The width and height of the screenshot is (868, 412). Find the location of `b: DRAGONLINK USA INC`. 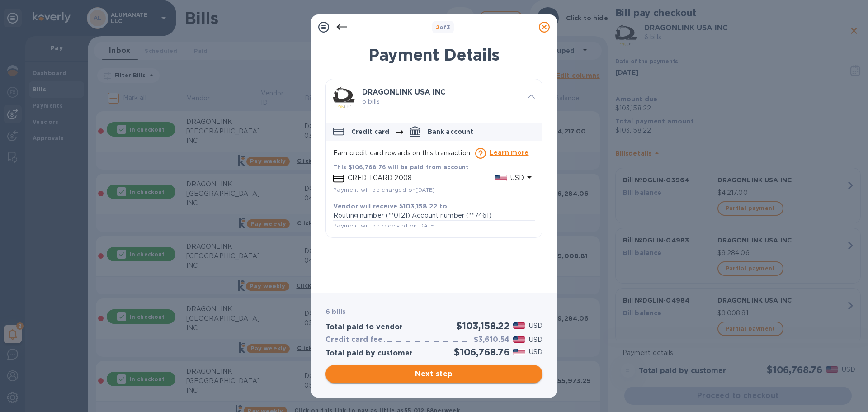

b: DRAGONLINK USA INC is located at coordinates (403, 92).